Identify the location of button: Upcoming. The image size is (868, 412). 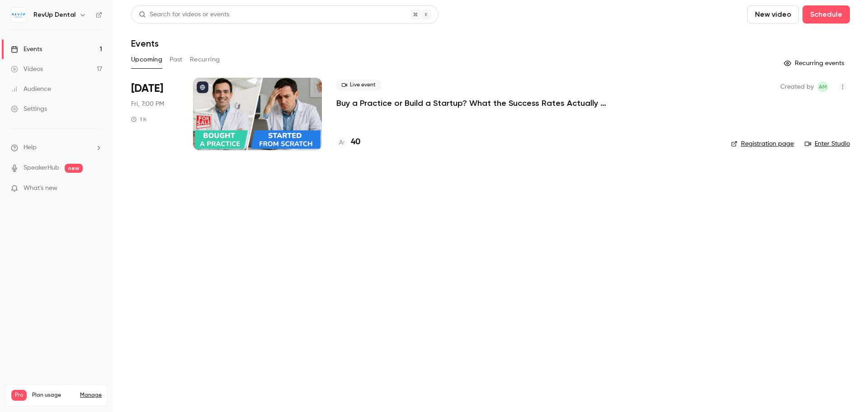
(147, 59).